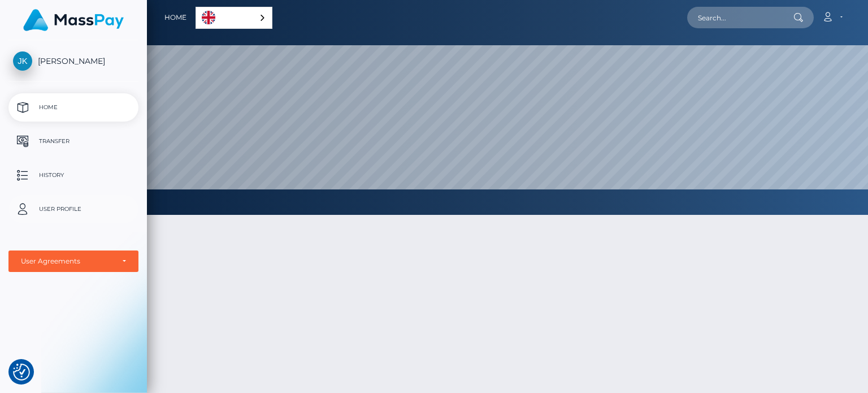 This screenshot has width=868, height=393. I want to click on p: Transfer, so click(74, 141).